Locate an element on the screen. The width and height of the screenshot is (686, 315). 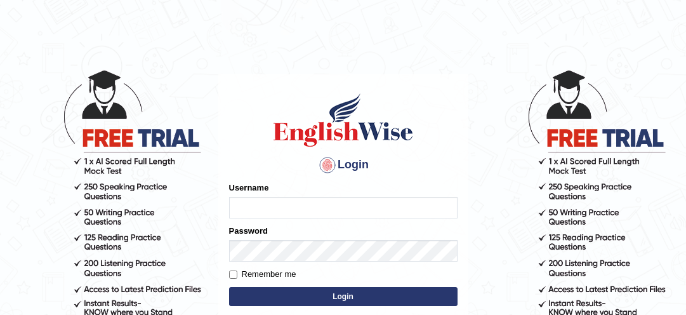
h4: Login is located at coordinates (343, 165).